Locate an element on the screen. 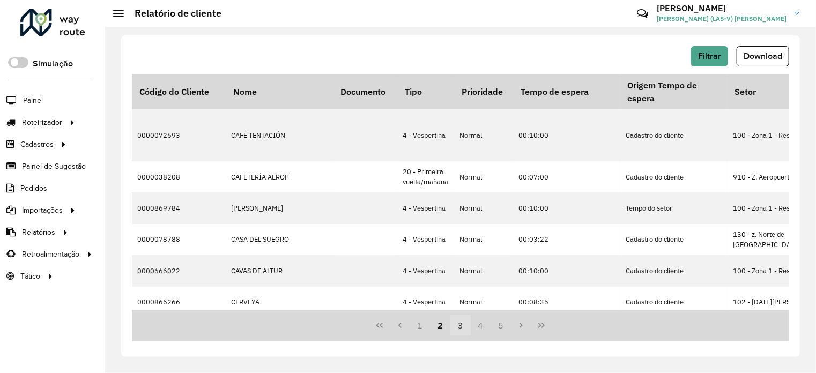  button: Last Page is located at coordinates (542, 326).